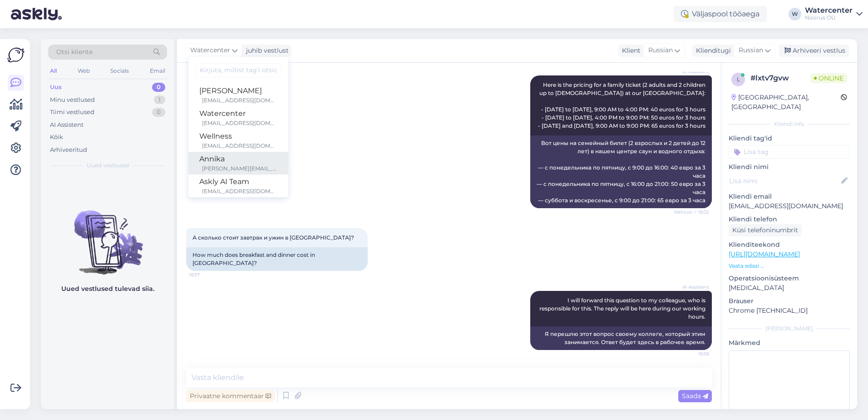 The width and height of the screenshot is (868, 420). What do you see at coordinates (238, 159) in the screenshot?
I see `div: Annika` at bounding box center [238, 159].